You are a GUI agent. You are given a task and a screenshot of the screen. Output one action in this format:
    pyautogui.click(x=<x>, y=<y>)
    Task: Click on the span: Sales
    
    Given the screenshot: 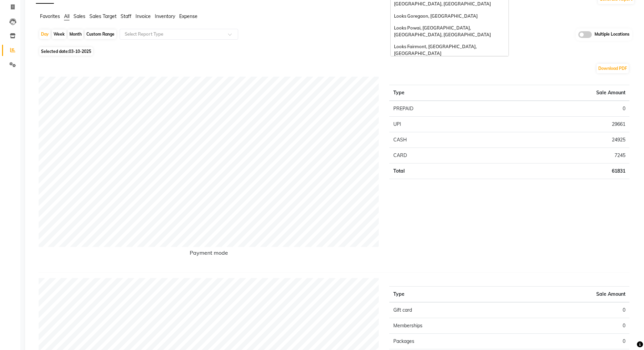 What is the action you would take?
    pyautogui.click(x=79, y=16)
    